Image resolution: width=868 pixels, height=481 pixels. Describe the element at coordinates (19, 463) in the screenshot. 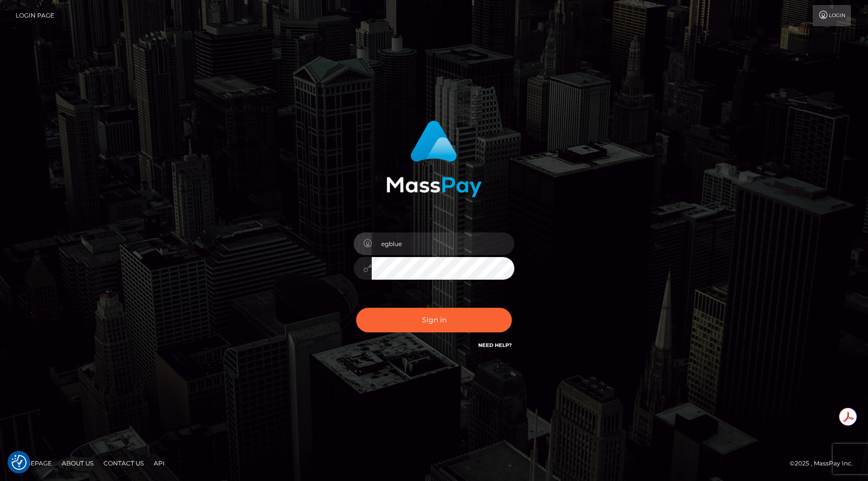

I see `button: Consent Preferences` at that location.